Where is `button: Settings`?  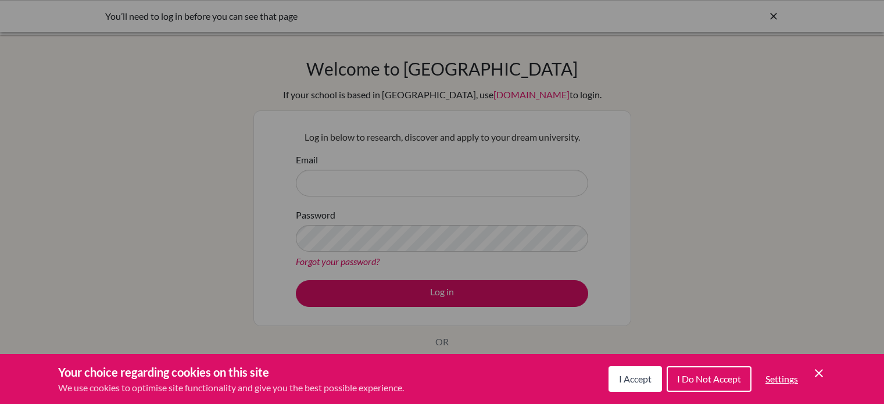
button: Settings is located at coordinates (782, 379).